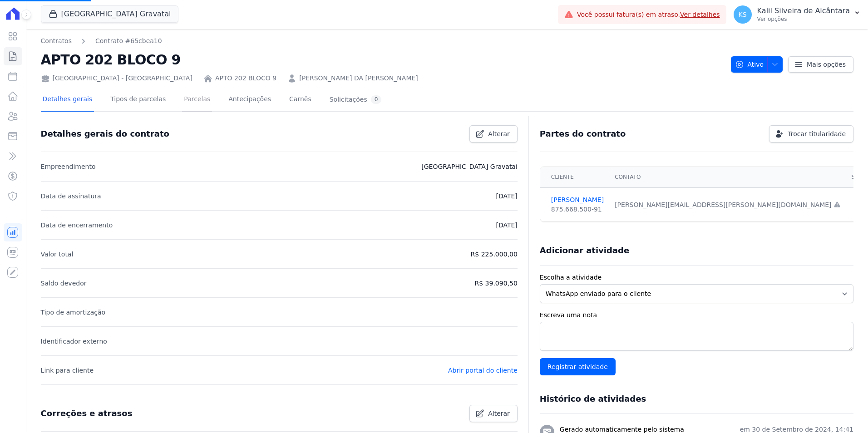  Describe the element at coordinates (67, 371) in the screenshot. I see `p: Link para cliente` at that location.